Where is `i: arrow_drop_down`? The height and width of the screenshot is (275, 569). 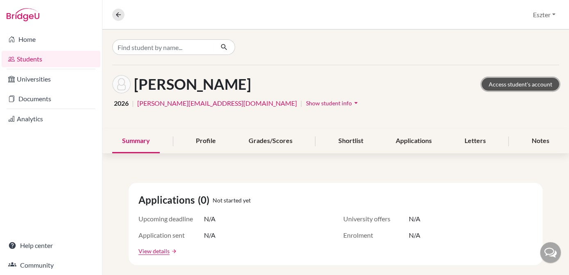
i: arrow_drop_down is located at coordinates (356, 103).